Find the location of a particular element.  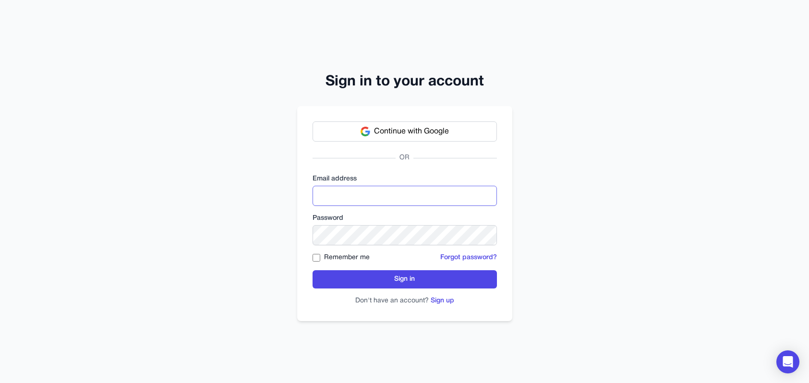

span: OR is located at coordinates (404, 158).